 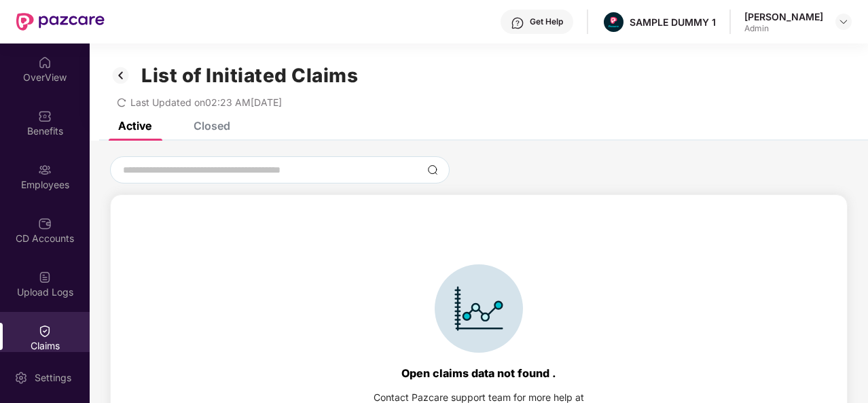 I want to click on h1: List of Initiated Claims, so click(x=250, y=76).